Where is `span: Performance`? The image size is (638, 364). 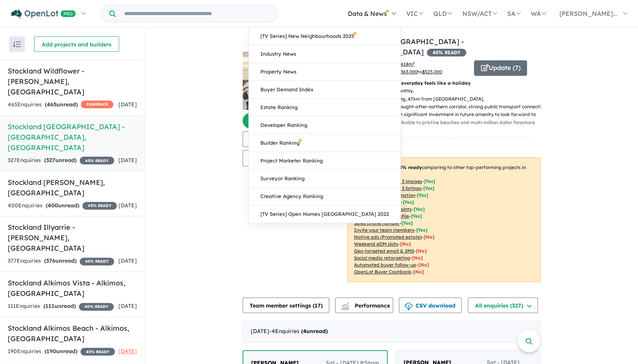
span: Performance is located at coordinates (366, 305).